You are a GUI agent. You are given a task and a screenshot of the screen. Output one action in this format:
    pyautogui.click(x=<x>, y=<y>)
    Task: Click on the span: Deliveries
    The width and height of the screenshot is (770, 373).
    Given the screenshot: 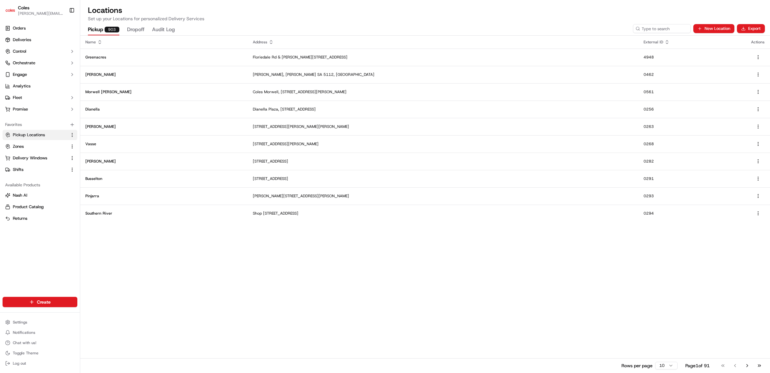 What is the action you would take?
    pyautogui.click(x=22, y=40)
    